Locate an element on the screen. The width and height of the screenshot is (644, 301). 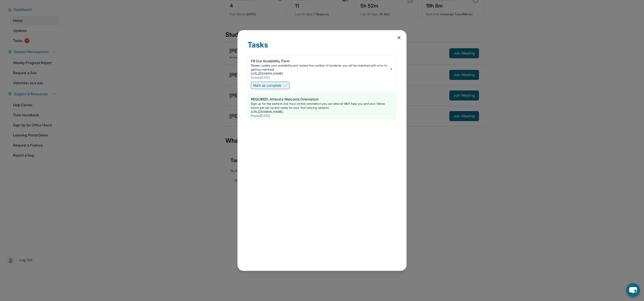
div: Tasks is located at coordinates (322, 48).